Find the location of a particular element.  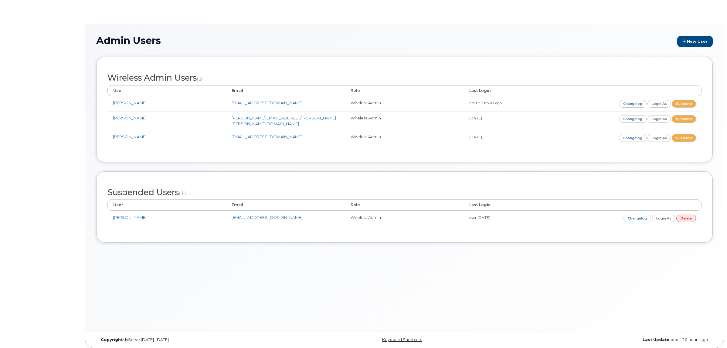

h1: Admin Users is located at coordinates (404, 41).